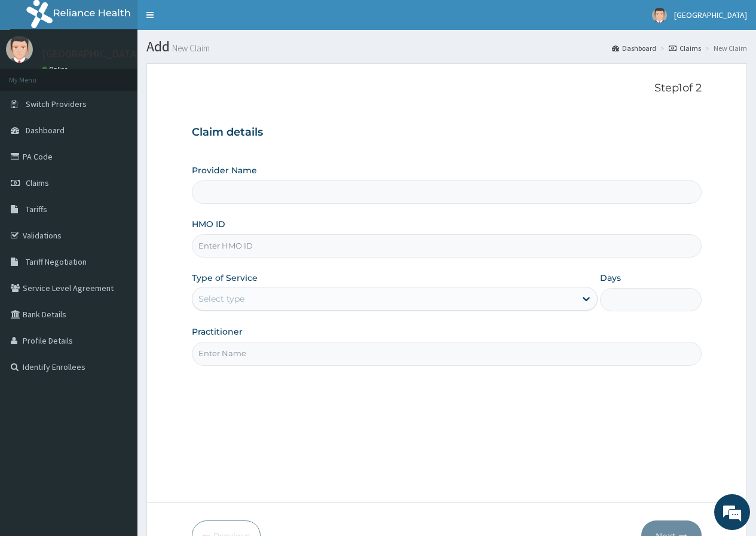  I want to click on span: Dashboard, so click(45, 130).